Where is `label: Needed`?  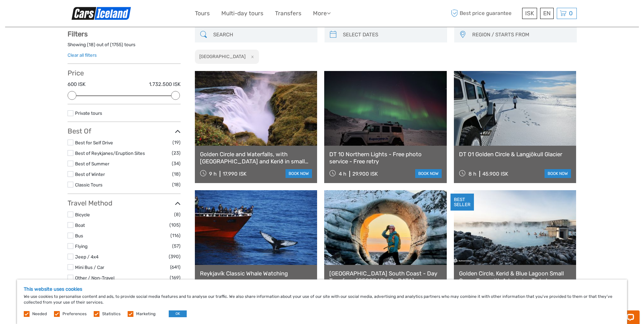 label: Needed is located at coordinates (39, 314).